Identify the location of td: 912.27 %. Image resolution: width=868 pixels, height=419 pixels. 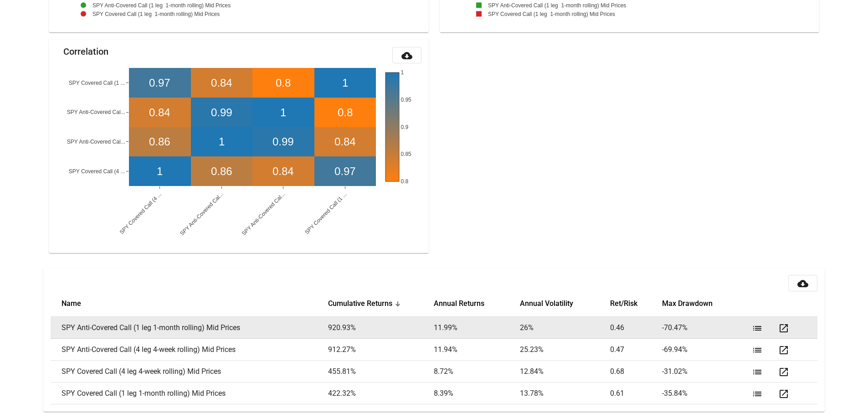
(381, 350).